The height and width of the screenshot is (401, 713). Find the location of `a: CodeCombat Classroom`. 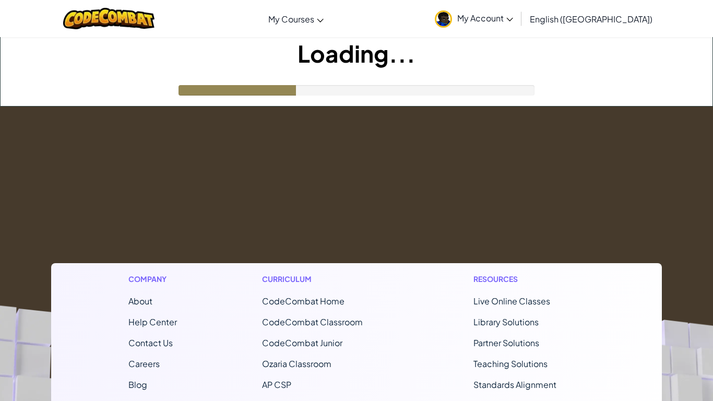

a: CodeCombat Classroom is located at coordinates (312, 322).